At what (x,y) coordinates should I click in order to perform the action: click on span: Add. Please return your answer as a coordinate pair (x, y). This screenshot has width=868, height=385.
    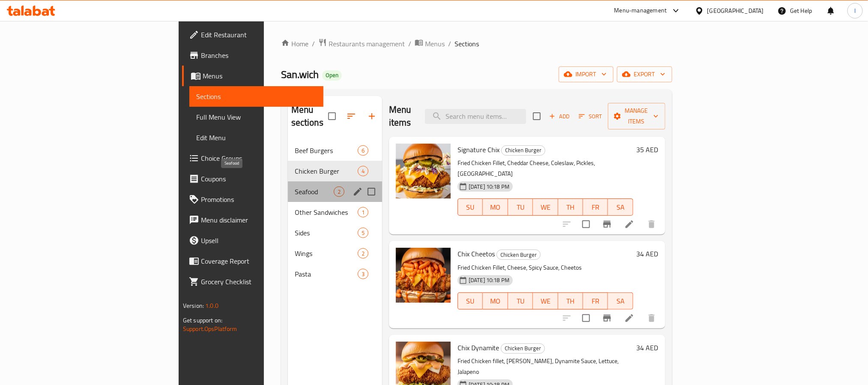
    Looking at the image, I should click on (559, 116).